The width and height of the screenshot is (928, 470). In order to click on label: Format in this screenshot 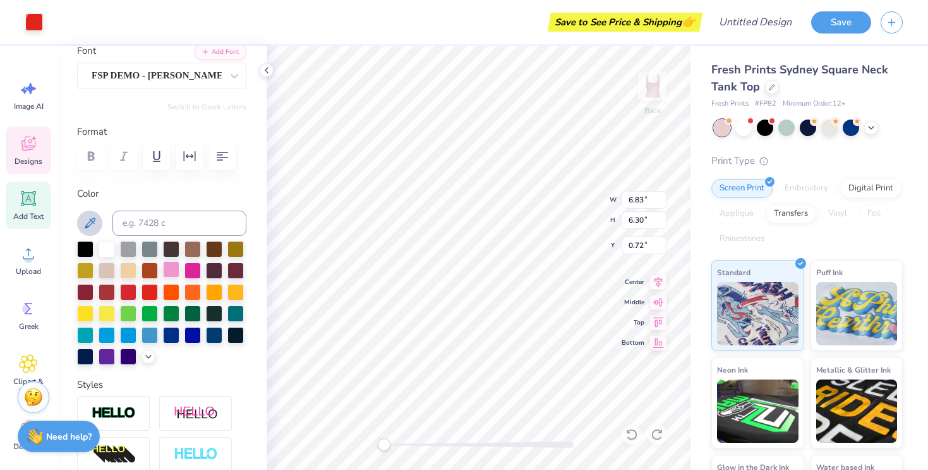, I will do `click(162, 131)`.